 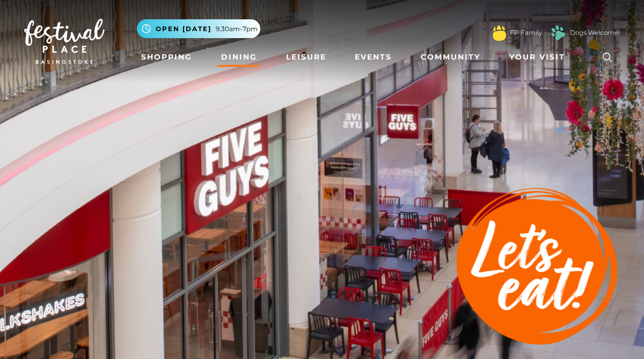 What do you see at coordinates (594, 33) in the screenshot?
I see `a: Dogs Welcome!` at bounding box center [594, 33].